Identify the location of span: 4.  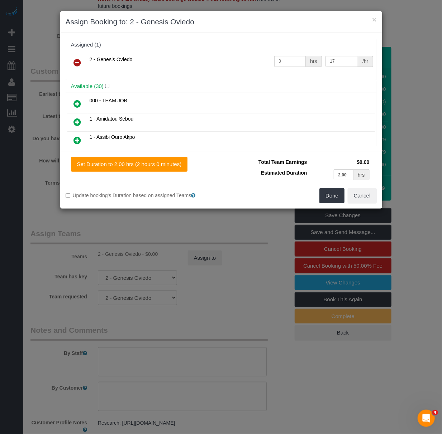
(435, 413).